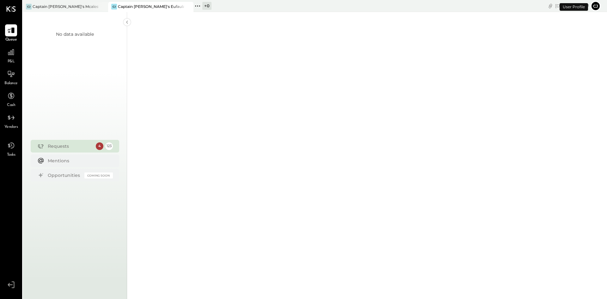 The width and height of the screenshot is (607, 299). I want to click on div: No data available, so click(75, 34).